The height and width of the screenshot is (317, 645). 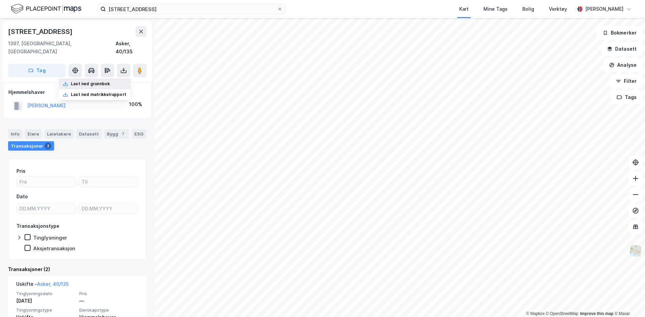 I want to click on div: Kontrollprogram for chat, so click(x=628, y=301).